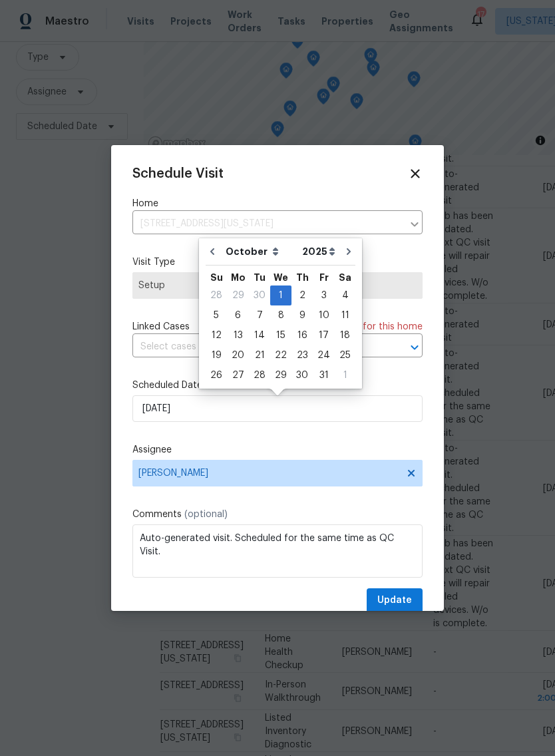  What do you see at coordinates (178, 174) in the screenshot?
I see `span: Schedule Visit` at bounding box center [178, 174].